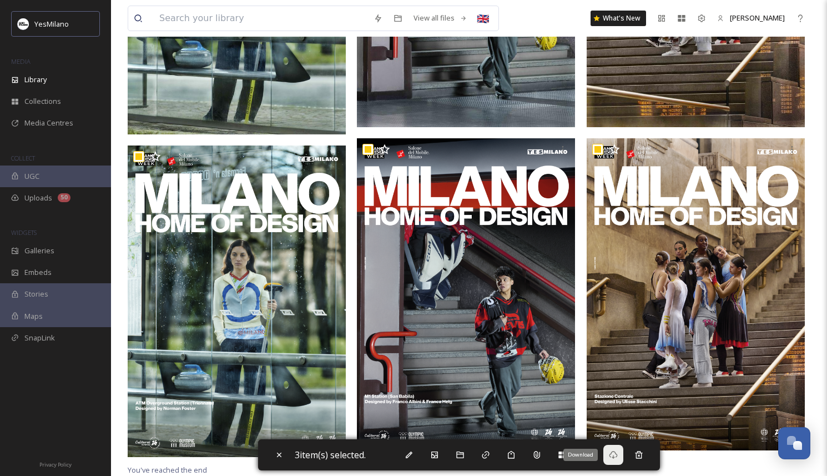 This screenshot has height=476, width=827. What do you see at coordinates (581, 455) in the screenshot?
I see `div: Download` at bounding box center [581, 455].